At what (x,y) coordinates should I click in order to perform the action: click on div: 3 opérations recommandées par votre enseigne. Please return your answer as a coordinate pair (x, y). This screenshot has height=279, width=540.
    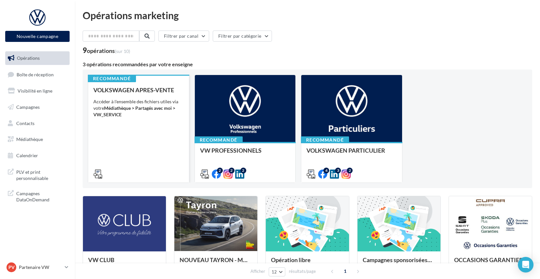
    Looking at the image, I should click on (307, 64).